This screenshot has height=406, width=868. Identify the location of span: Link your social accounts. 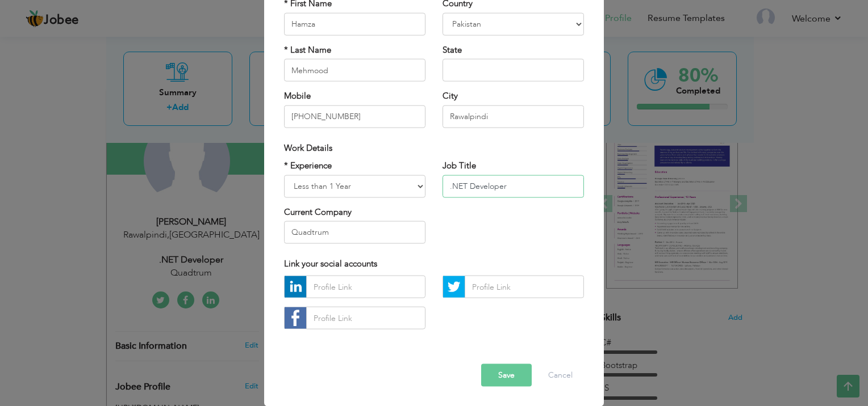
(331, 264).